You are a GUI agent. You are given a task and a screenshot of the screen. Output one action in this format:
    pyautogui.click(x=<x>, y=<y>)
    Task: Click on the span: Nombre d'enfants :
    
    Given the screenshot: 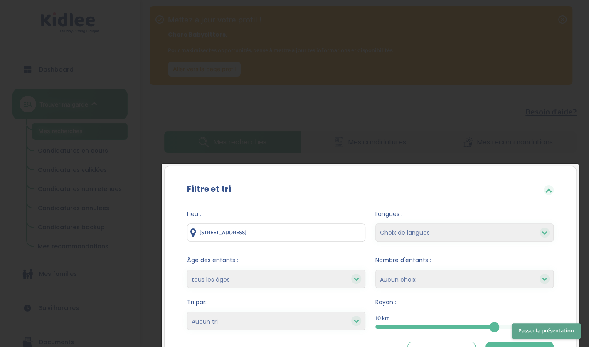 What is the action you would take?
    pyautogui.click(x=464, y=260)
    